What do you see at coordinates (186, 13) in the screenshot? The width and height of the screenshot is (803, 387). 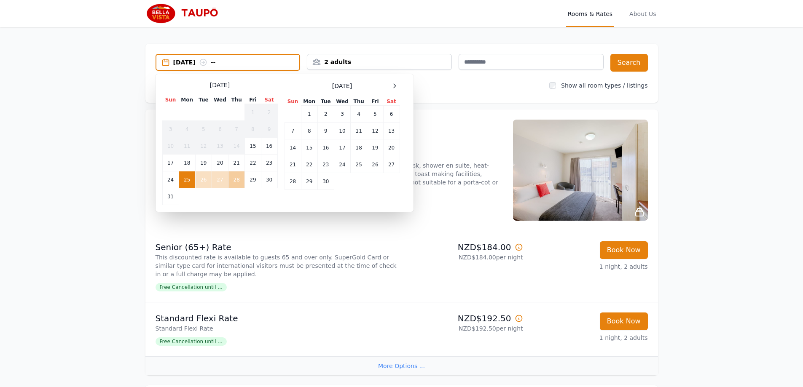 I see `img: Bella Vista Taupo` at bounding box center [186, 13].